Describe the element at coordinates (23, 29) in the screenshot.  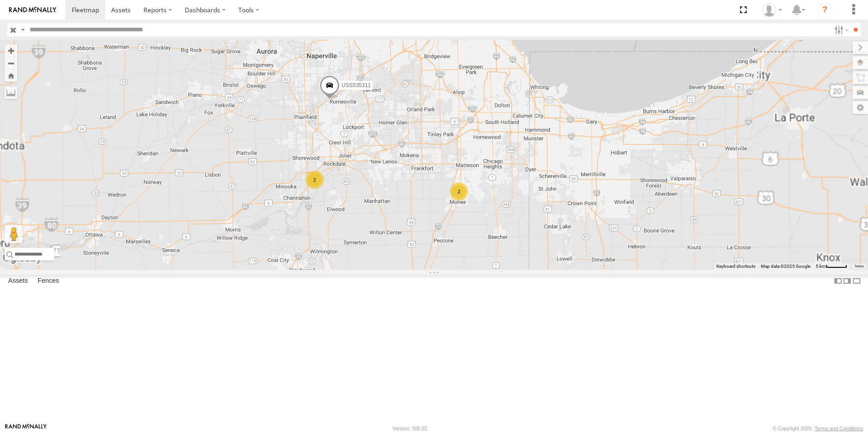
I see `label: Search Query` at that location.